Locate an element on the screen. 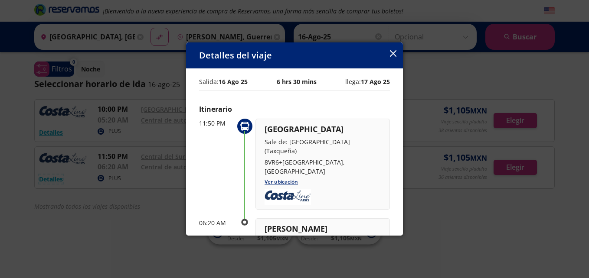 The image size is (589, 278). b: 16 Ago 25 is located at coordinates (233, 81).